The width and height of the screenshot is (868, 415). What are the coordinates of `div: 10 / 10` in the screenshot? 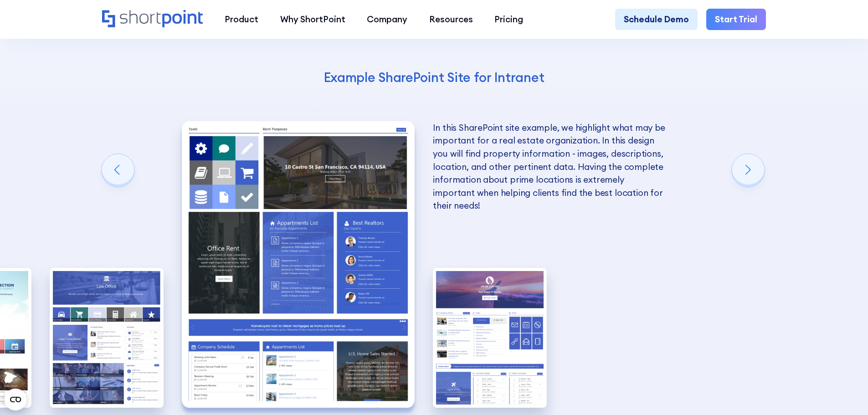 It's located at (490, 338).